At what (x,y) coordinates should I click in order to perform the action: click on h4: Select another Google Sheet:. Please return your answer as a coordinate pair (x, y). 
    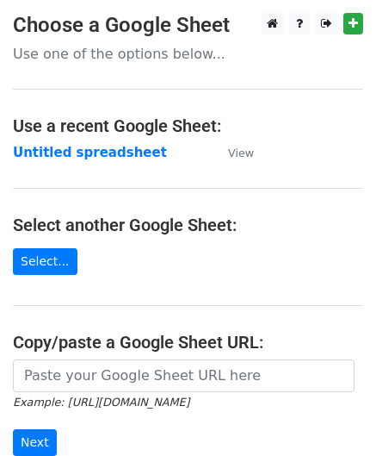
    Looking at the image, I should click on (188, 225).